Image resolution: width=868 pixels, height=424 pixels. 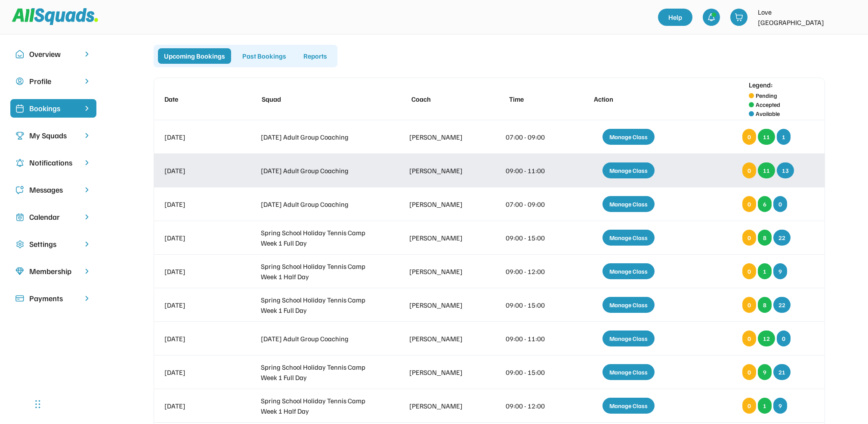 I want to click on img: LTPP_Logo_REV.jpeg, so click(x=849, y=17).